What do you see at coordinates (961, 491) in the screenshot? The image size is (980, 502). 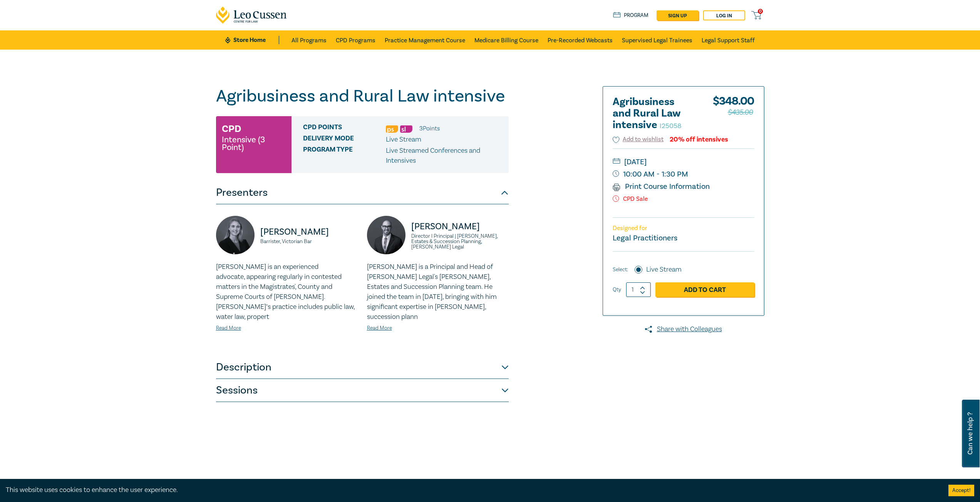 I see `button: Accept cookies` at bounding box center [961, 491].